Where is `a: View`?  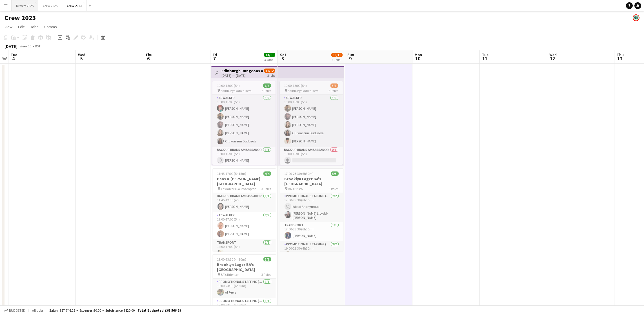
a: View is located at coordinates (9, 27).